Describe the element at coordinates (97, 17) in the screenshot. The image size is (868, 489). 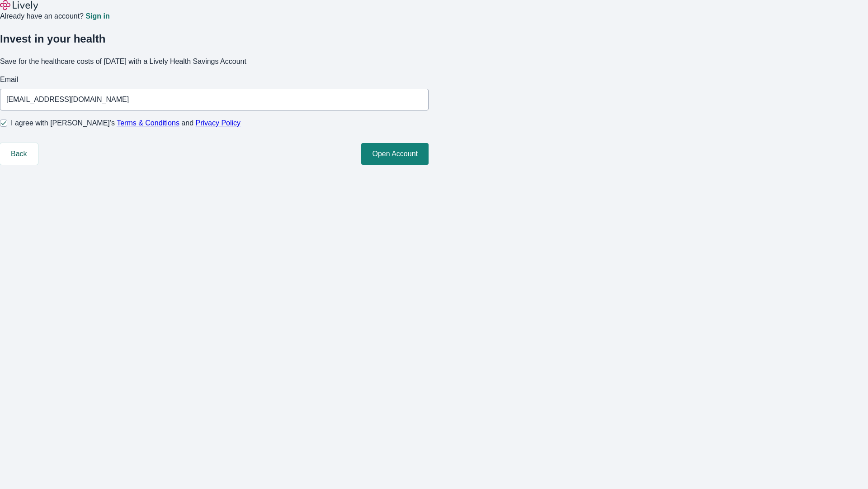
I see `div: Sign in` at that location.